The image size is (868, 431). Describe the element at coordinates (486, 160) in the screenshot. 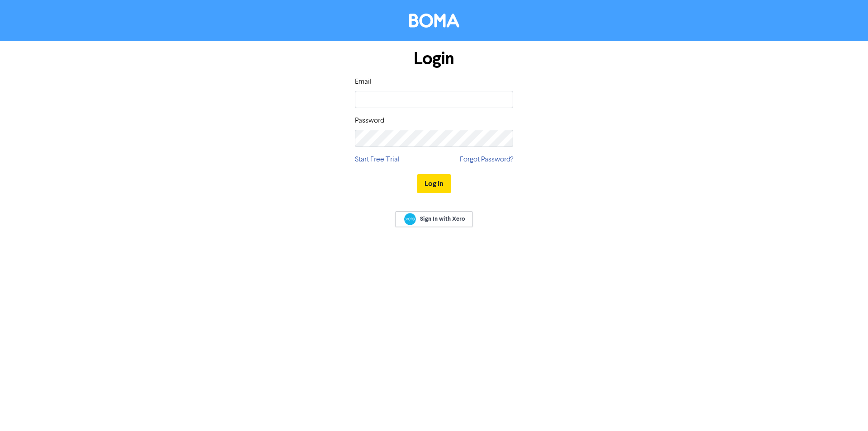

I see `a: Forgot Password?` at that location.